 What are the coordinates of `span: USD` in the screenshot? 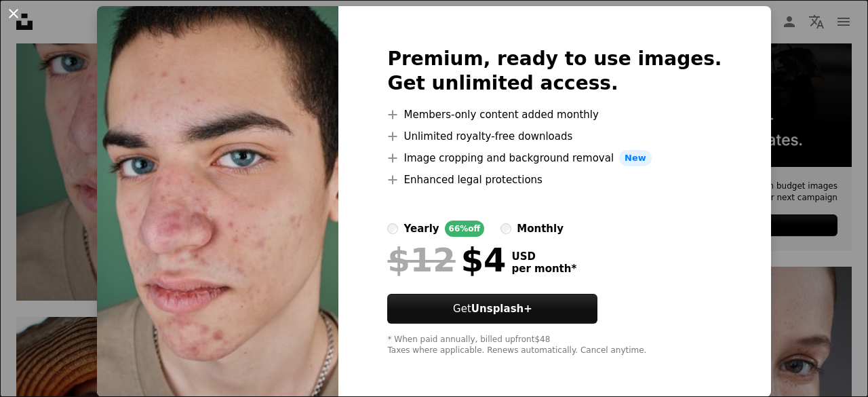 It's located at (543, 256).